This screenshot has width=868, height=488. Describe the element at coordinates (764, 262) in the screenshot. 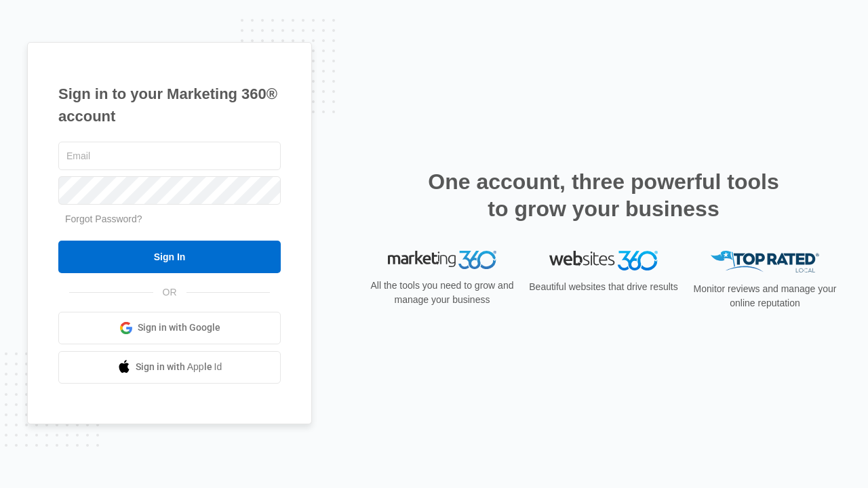

I see `img: Top Rated Local` at that location.